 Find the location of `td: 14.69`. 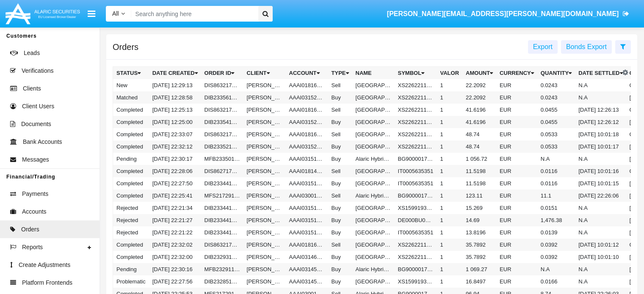

td: 14.69 is located at coordinates (479, 220).